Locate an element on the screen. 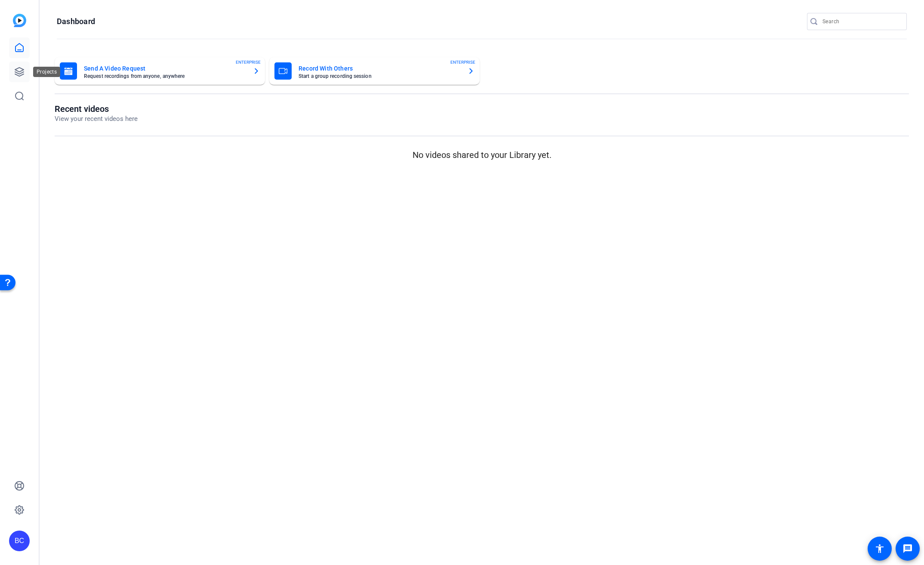  h1: Recent videos is located at coordinates (96, 109).